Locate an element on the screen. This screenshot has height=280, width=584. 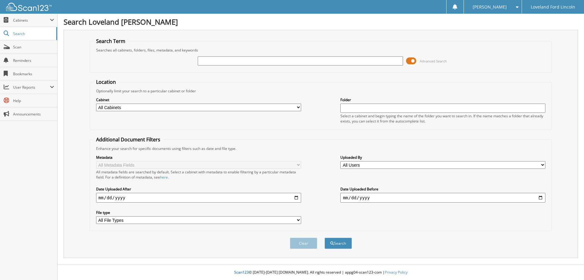
span: Scan123 is located at coordinates (242, 272).